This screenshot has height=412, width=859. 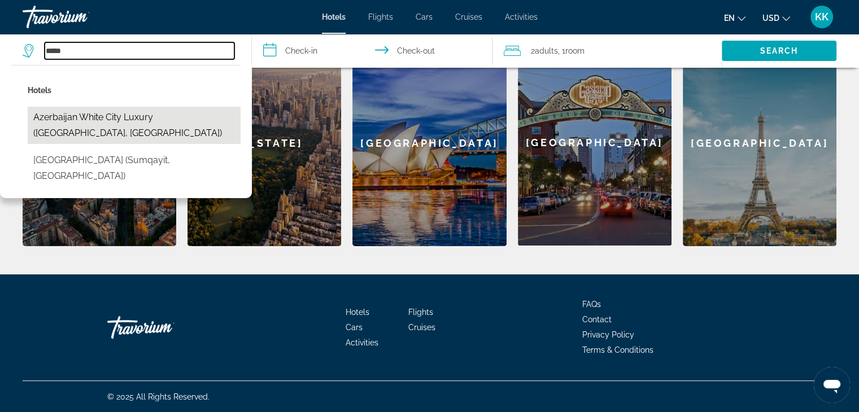 I want to click on a: Travorium, so click(x=79, y=17).